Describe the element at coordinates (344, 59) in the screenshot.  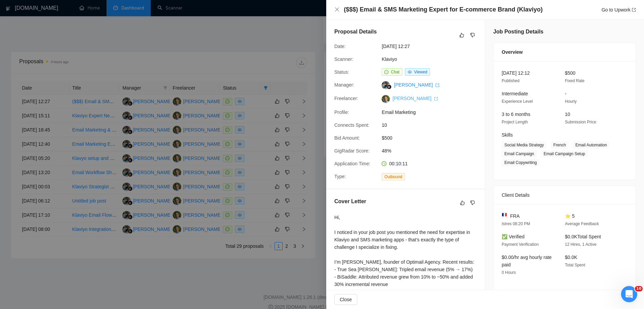
I see `span: Scanner:` at that location.